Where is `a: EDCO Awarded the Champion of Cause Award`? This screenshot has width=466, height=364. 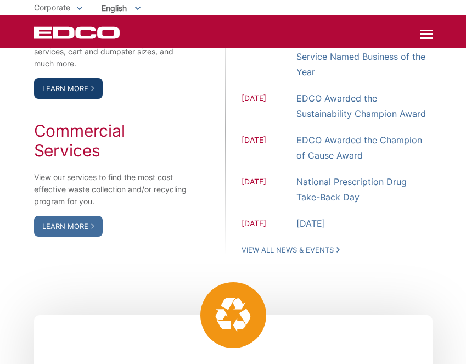 a: EDCO Awarded the Champion of Cause Award is located at coordinates (365, 148).